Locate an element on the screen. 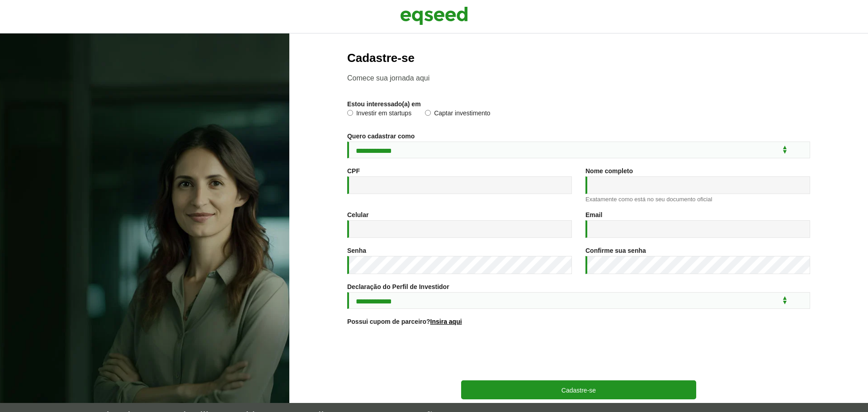 The width and height of the screenshot is (868, 412). img: EqSeed Logo is located at coordinates (434, 16).